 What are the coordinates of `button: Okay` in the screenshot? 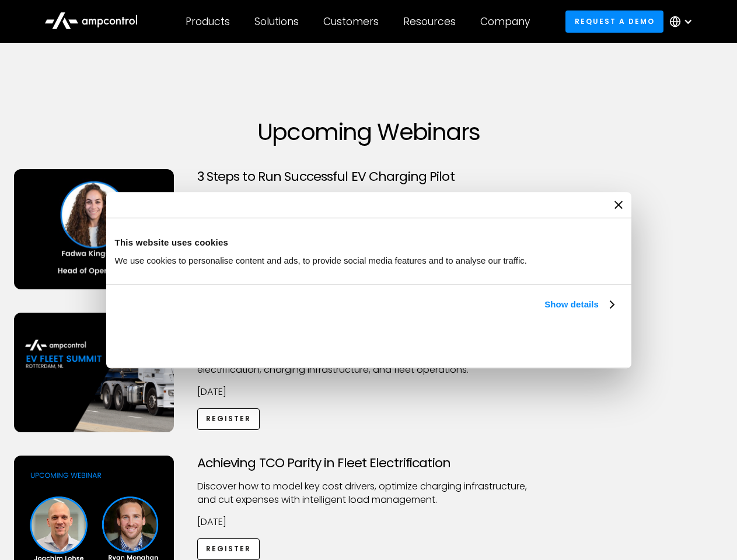 It's located at (534, 342).